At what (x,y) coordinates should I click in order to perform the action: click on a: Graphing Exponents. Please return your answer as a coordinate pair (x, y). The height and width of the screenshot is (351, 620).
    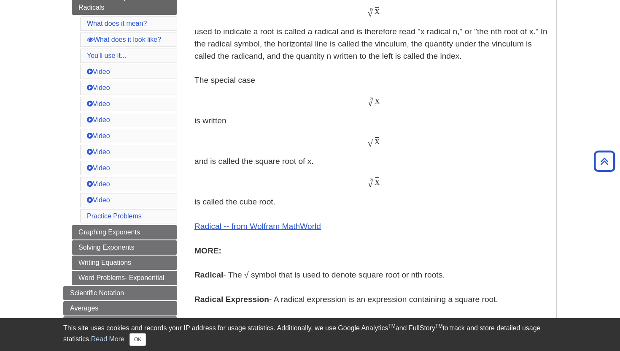
    Looking at the image, I should click on (124, 232).